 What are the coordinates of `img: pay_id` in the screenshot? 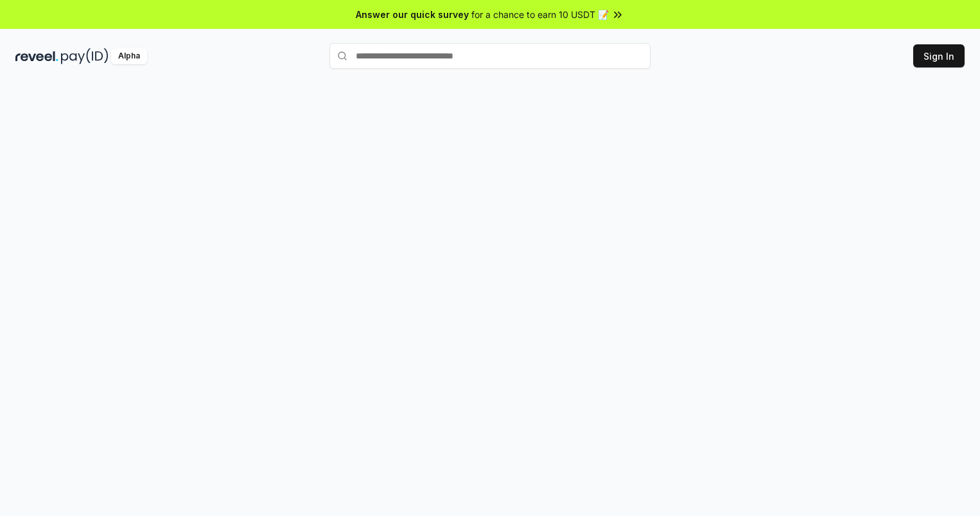 It's located at (85, 56).